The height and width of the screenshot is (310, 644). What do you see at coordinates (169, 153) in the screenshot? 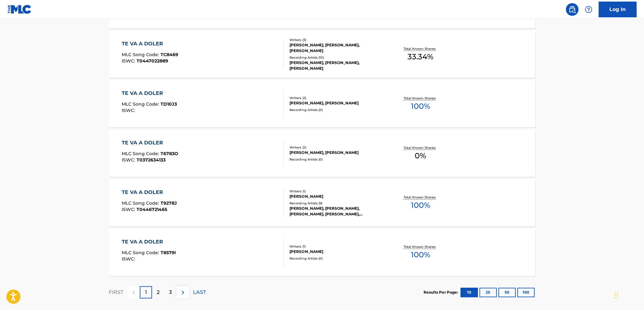
I see `span: T6783O` at bounding box center [169, 153].